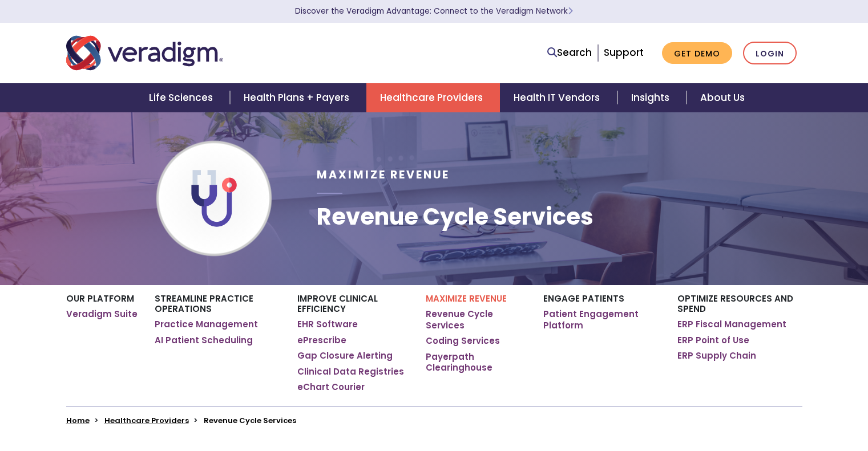 The image size is (868, 451). I want to click on a: Coding Services, so click(463, 341).